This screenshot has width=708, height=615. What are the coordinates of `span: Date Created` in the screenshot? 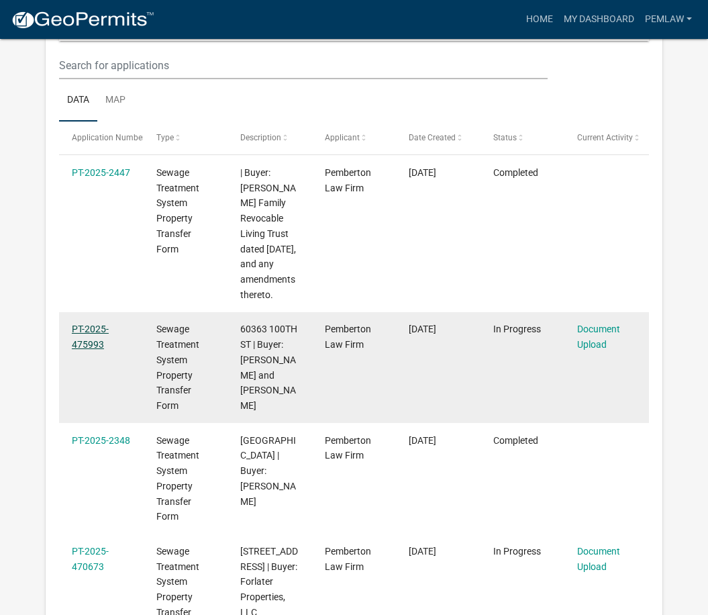 It's located at (432, 138).